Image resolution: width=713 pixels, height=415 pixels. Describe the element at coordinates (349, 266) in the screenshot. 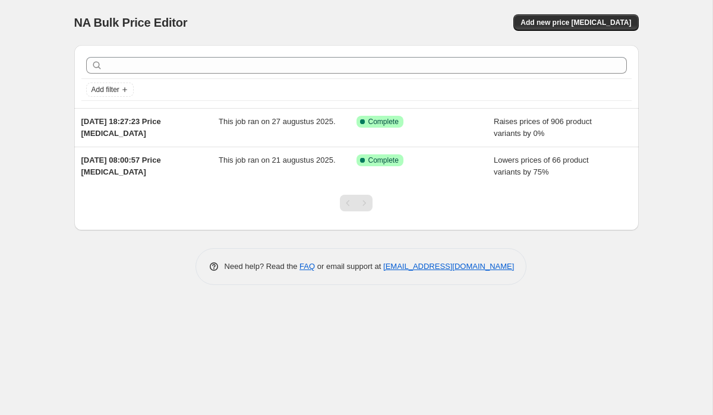

I see `span: or email support at` at that location.